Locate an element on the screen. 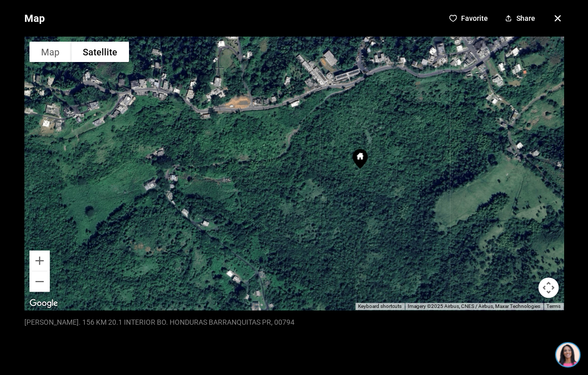 This screenshot has height=375, width=588. a: Terms (opens in new tab) is located at coordinates (553, 306).